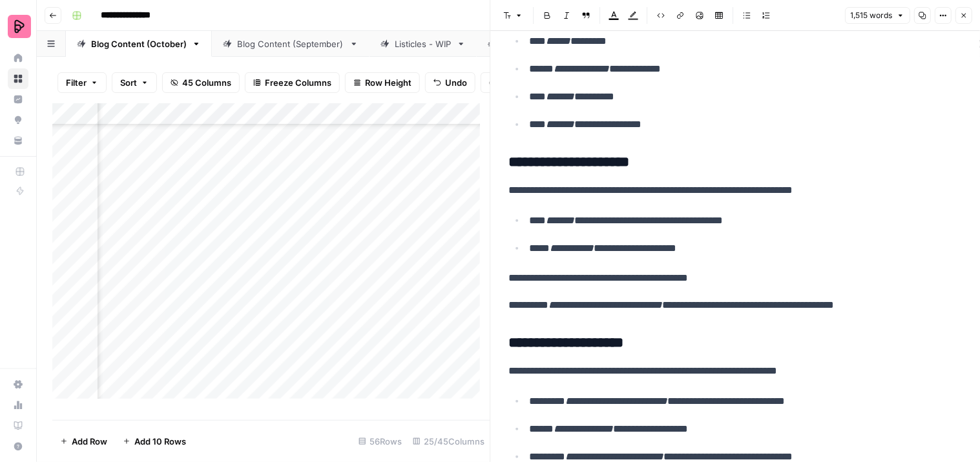 This screenshot has width=980, height=462. What do you see at coordinates (877, 16) in the screenshot?
I see `button: 1,515 words` at bounding box center [877, 16].